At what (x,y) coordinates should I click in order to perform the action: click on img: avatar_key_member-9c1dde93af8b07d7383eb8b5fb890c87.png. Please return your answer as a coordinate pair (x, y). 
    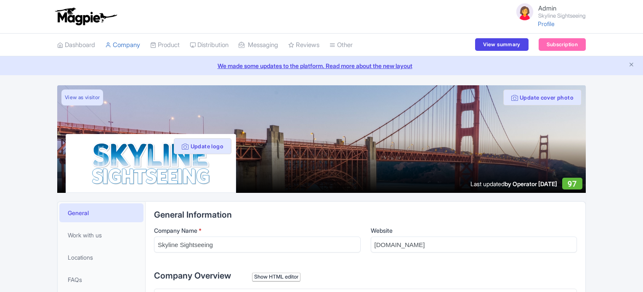
    Looking at the image, I should click on (524, 12).